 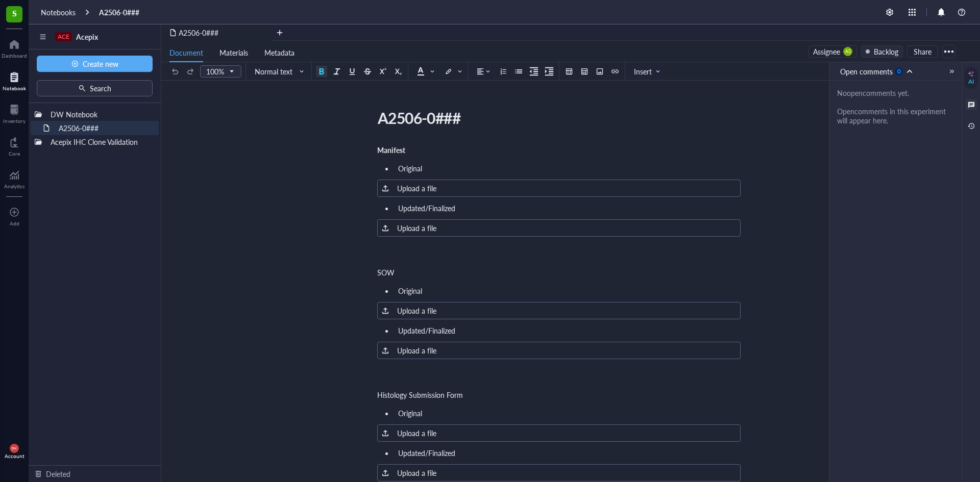 What do you see at coordinates (14, 154) in the screenshot?
I see `div: Core` at bounding box center [14, 154].